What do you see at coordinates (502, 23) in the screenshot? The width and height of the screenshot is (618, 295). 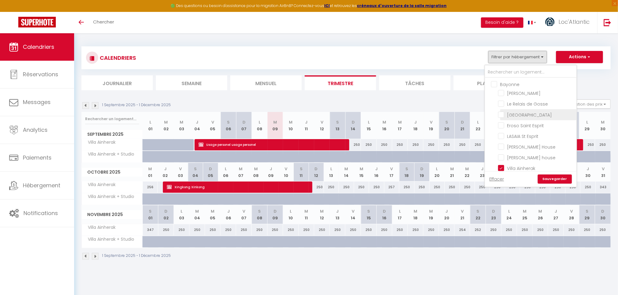 I see `button: Besoin d'aide ?` at bounding box center [502, 23].